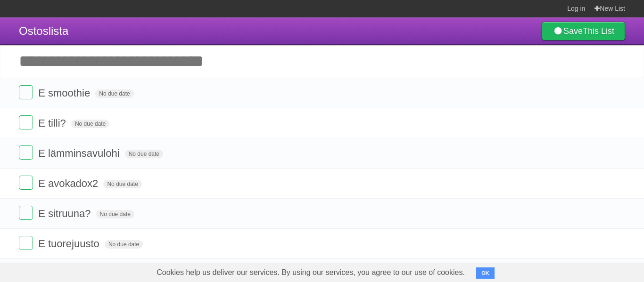  What do you see at coordinates (70, 243) in the screenshot?
I see `span: E tuorejuusto` at bounding box center [70, 243].